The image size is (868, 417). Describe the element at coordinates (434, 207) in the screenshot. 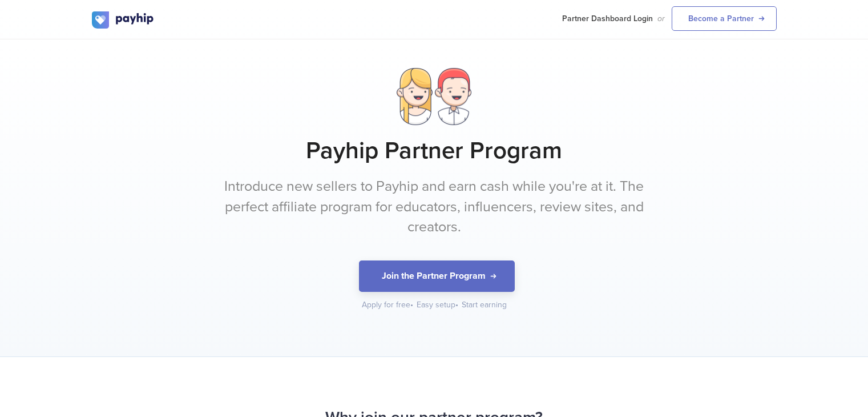

I see `p: Introduce new sellers to Payhip and earn cash while you're at it. The perfect affiliate program f...` at that location.